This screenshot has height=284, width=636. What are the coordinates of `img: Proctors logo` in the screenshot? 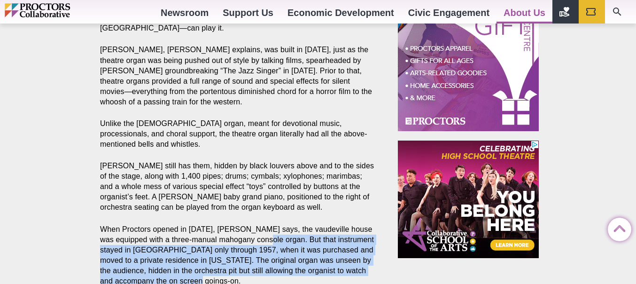 It's located at (57, 10).